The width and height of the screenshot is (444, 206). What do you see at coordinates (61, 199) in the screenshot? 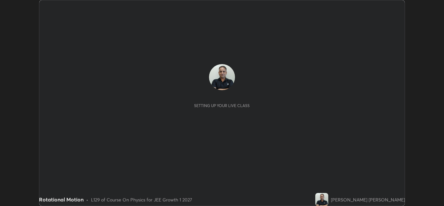
I see `div: Rotational Motion` at bounding box center [61, 199].